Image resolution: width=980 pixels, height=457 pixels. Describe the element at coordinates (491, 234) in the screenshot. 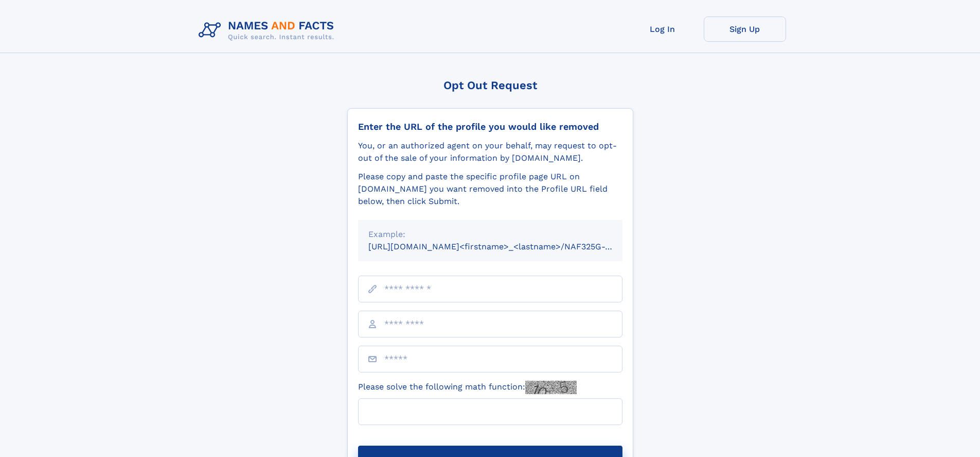

I see `div: Example:` at that location.